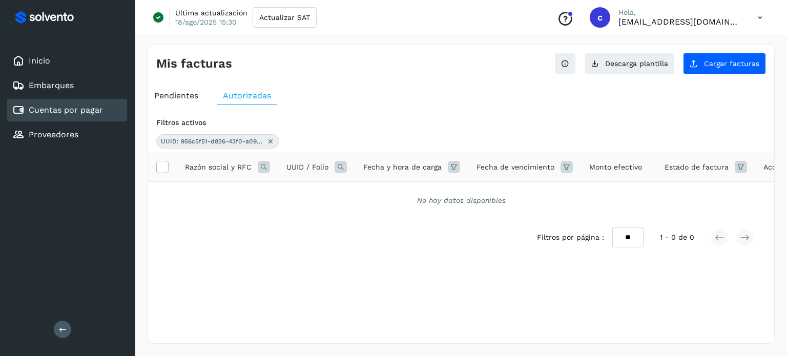 This screenshot has width=787, height=356. Describe the element at coordinates (67, 135) in the screenshot. I see `div: Proveedores` at that location.